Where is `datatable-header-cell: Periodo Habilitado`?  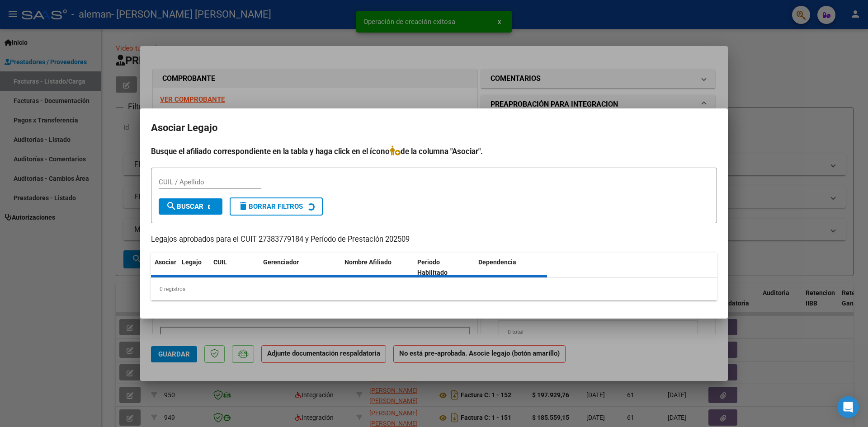
datatable-header-cell: Periodo Habilitado is located at coordinates (444, 268).